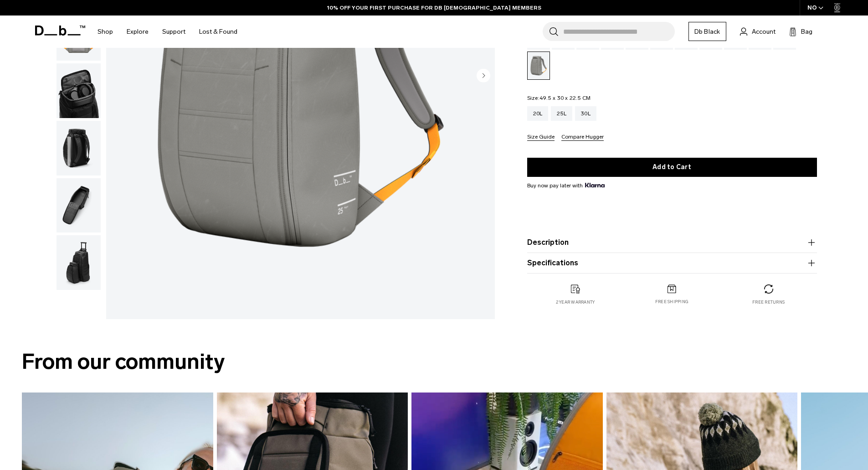  What do you see at coordinates (800, 31) in the screenshot?
I see `button: Bag` at bounding box center [800, 31].